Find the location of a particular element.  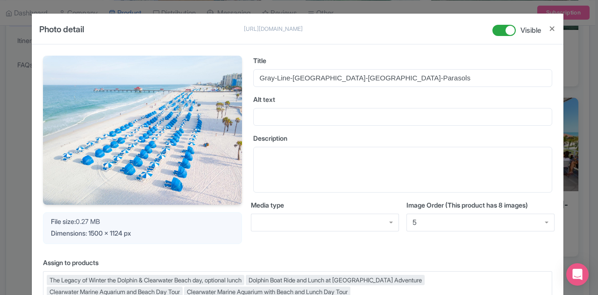

img: Gray-Line-Orlando-Clearwater-Parasols_fzozfp.jpg is located at coordinates (142, 130).